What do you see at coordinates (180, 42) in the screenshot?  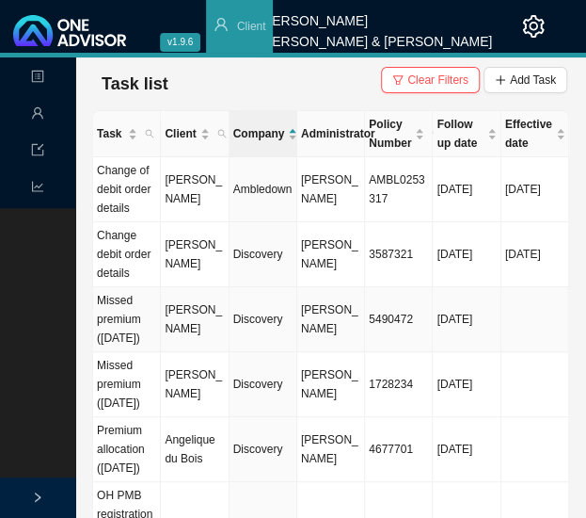 I see `span: v1.9.6` at bounding box center [180, 42].